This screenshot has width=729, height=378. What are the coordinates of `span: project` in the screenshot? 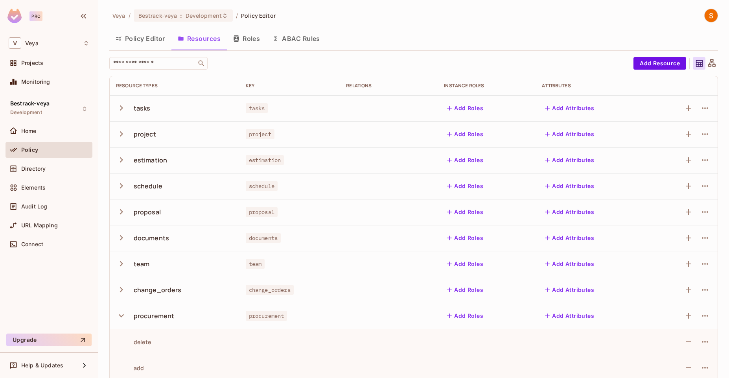 It's located at (260, 134).